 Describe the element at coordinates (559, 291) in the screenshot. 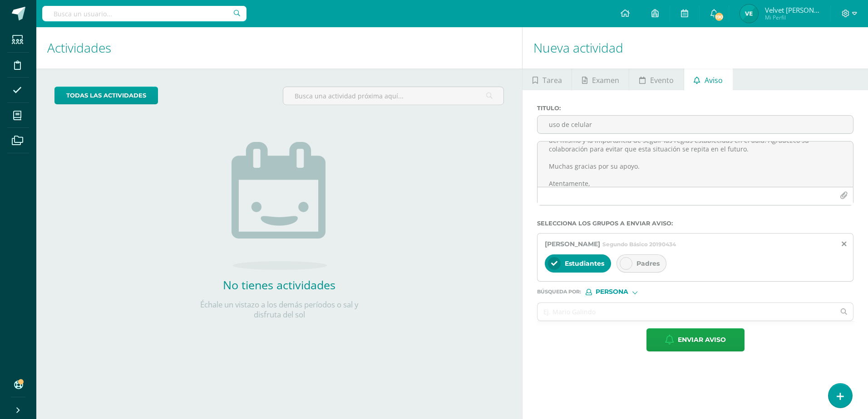

I see `span: Búsqueda por :` at that location.